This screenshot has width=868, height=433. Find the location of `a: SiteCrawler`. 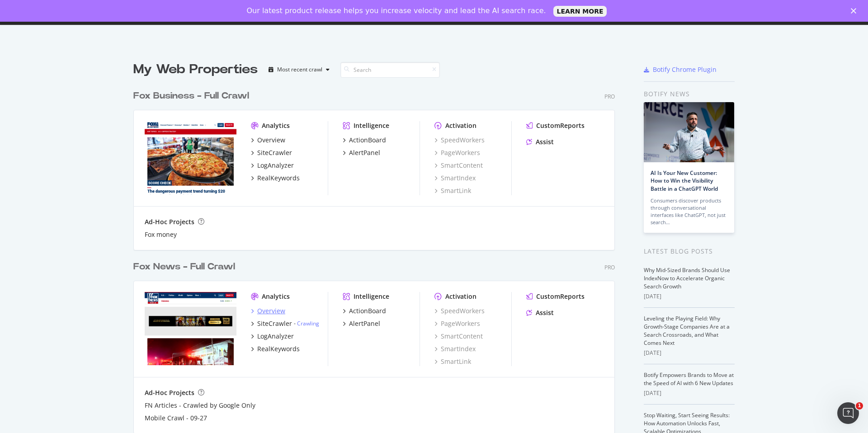

a: SiteCrawler is located at coordinates (271, 153).